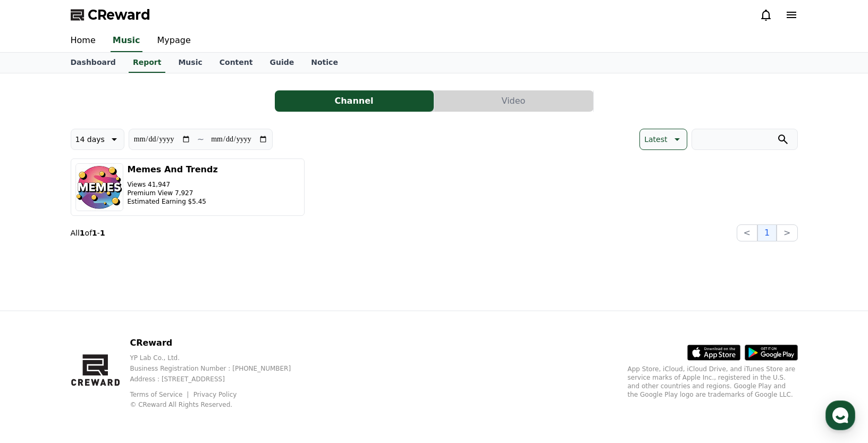 Image resolution: width=868 pixels, height=443 pixels. I want to click on button: 1, so click(767, 233).